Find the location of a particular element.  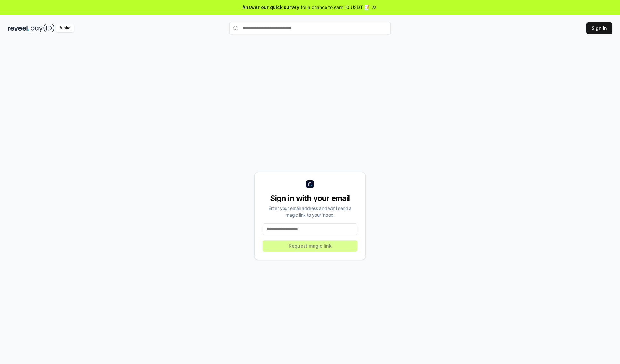

div: Enter your email address and we’ll send a magic link to your inbox. is located at coordinates (310, 212).